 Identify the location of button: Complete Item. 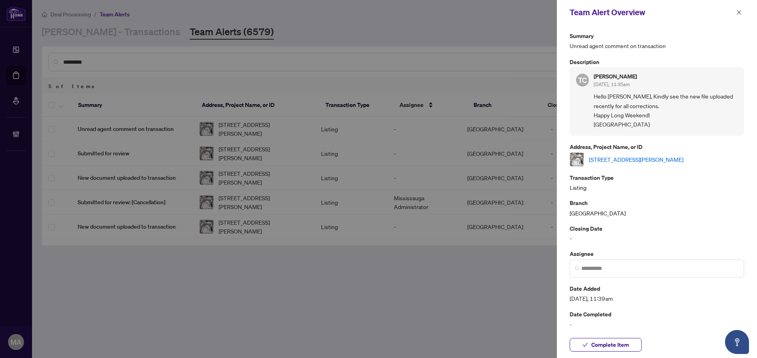
(605, 344).